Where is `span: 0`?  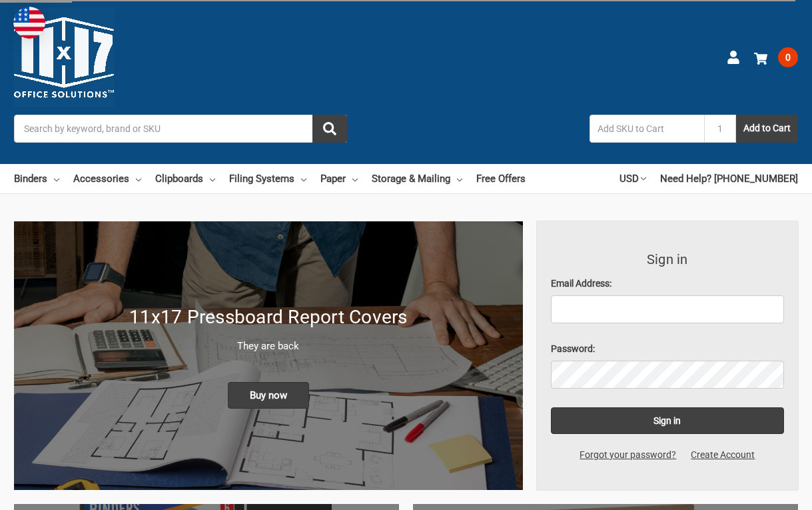 span: 0 is located at coordinates (788, 57).